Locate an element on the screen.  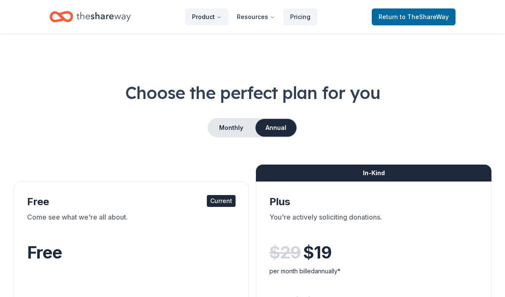
button: Annual is located at coordinates (276, 128).